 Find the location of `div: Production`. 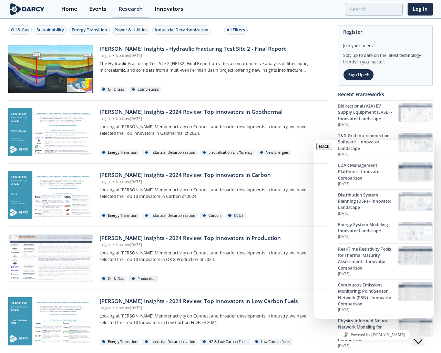

div: Production is located at coordinates (144, 279).